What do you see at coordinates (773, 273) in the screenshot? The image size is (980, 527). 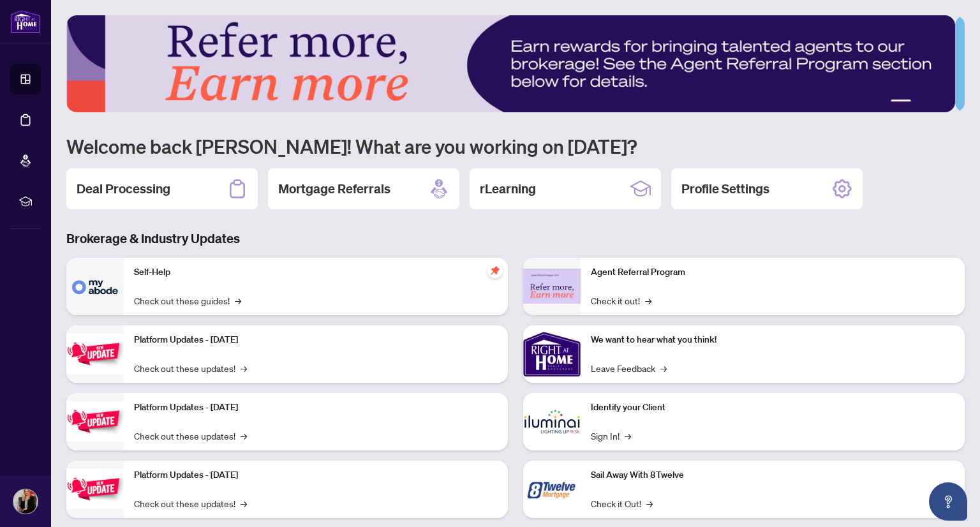 I see `p: Agent Referral Program` at bounding box center [773, 273].